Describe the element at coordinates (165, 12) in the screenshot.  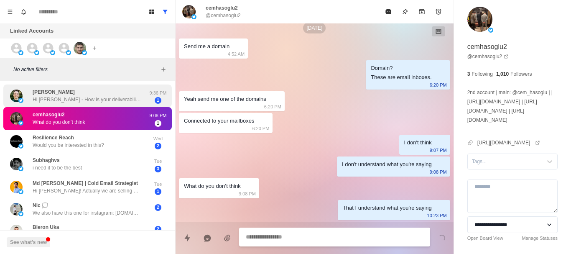
I see `button: Show all conversations` at that location.